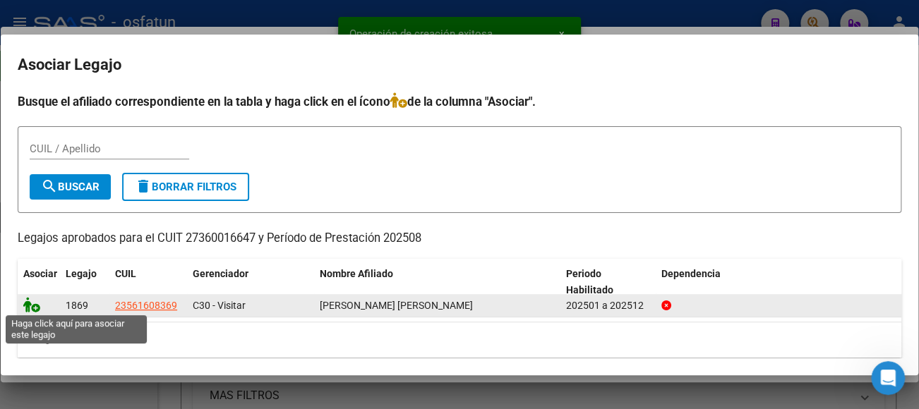 The image size is (919, 409). I want to click on mat-icon: search, so click(49, 186).